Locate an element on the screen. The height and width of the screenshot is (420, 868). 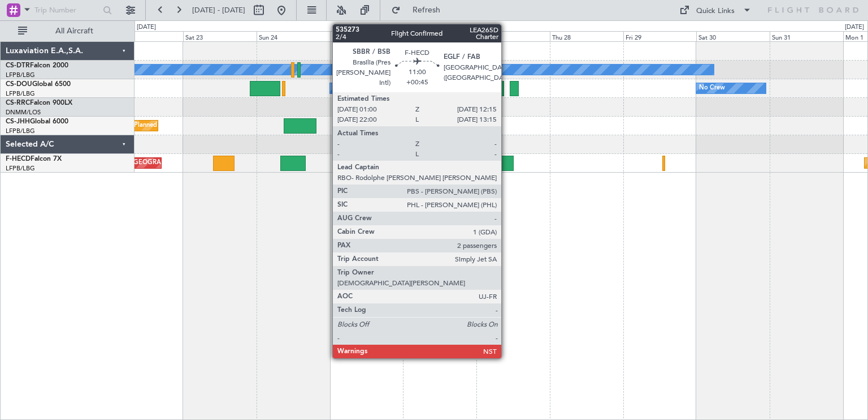
div: Fri 29 is located at coordinates (660, 36).